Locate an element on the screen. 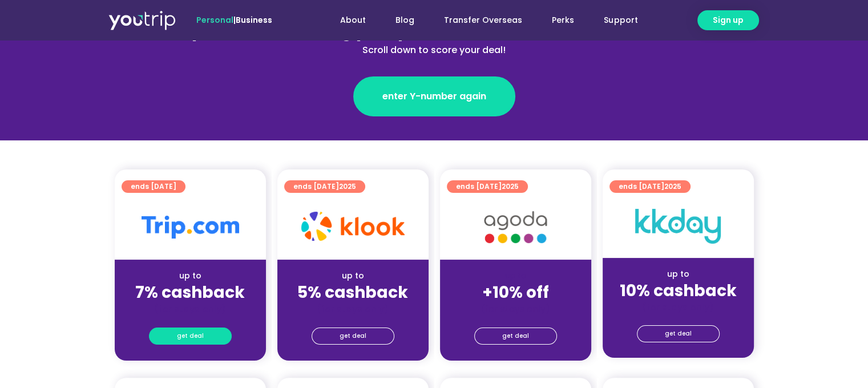 This screenshot has width=868, height=388. span: Sign up is located at coordinates (728, 20).